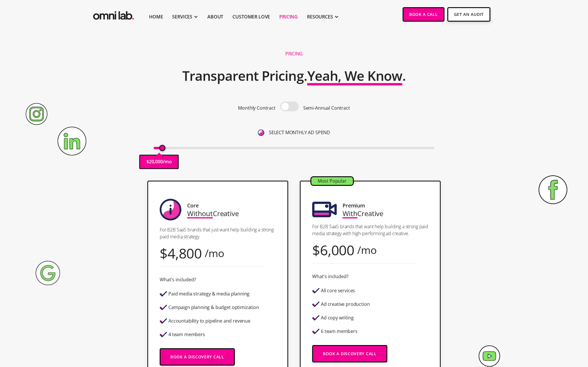  I want to click on img: Omni Lab: B2B SaaS Demand Generation Agency, so click(114, 14).